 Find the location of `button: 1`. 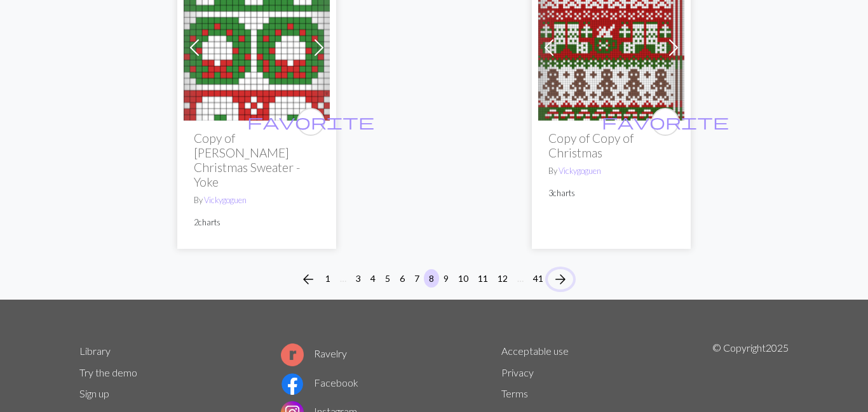

button: 1 is located at coordinates (328, 278).